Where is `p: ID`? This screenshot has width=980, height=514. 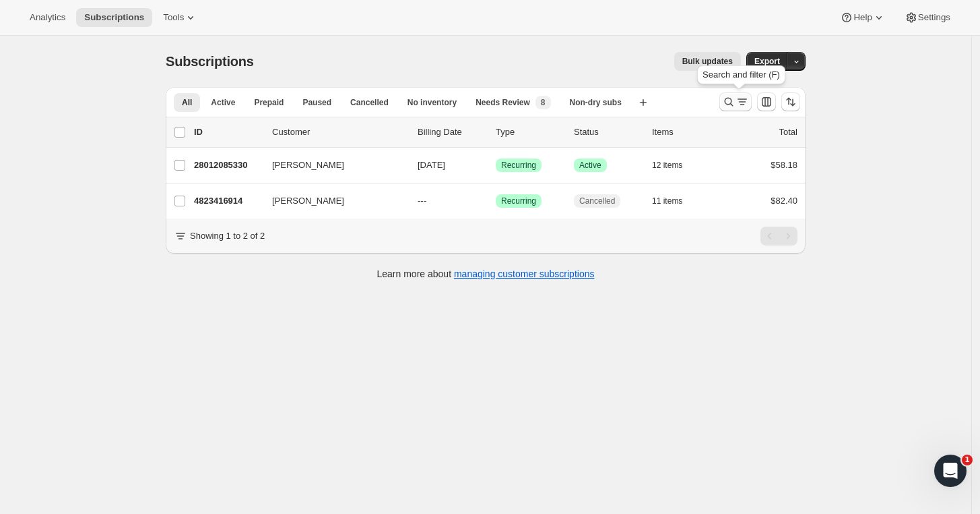
p: ID is located at coordinates (228, 132).